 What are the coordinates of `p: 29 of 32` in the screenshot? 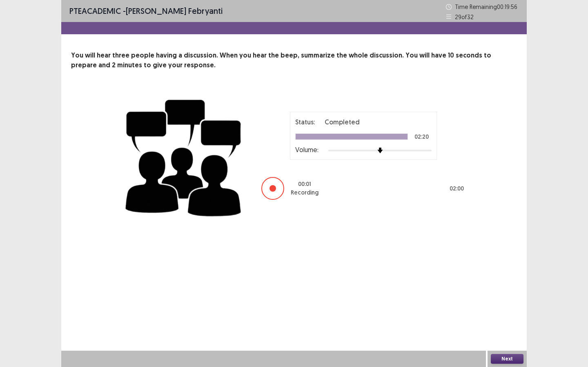 It's located at (465, 17).